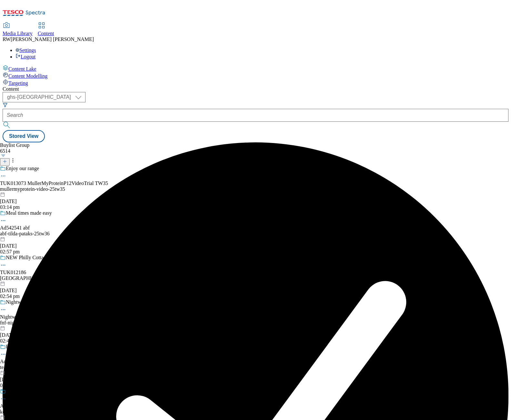 The height and width of the screenshot is (420, 511). Describe the element at coordinates (46, 34) in the screenshot. I see `span: Content` at that location.